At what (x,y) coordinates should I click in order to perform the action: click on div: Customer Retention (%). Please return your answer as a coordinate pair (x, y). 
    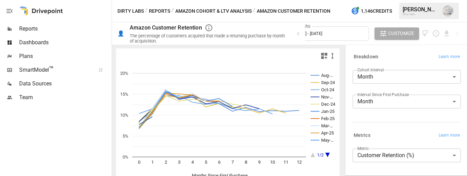
    Looking at the image, I should click on (406, 155).